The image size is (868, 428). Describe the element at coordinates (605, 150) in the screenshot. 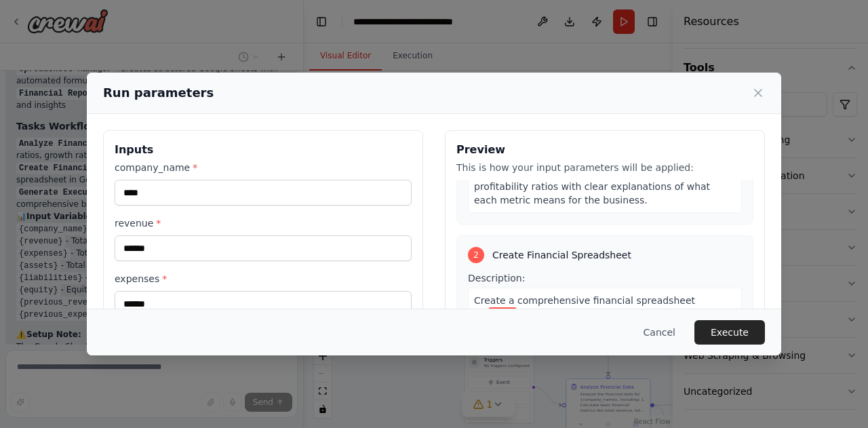

I see `h3: Preview` at that location.